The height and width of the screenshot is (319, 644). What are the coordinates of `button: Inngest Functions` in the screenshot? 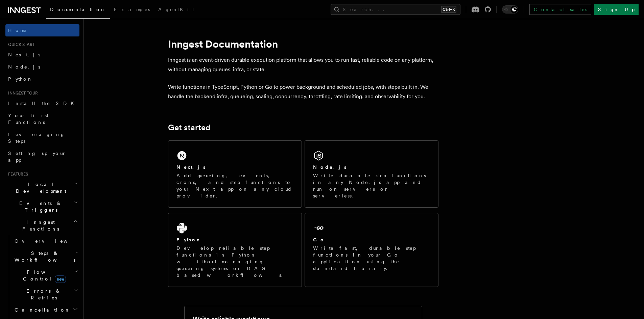 It's located at (42, 226).